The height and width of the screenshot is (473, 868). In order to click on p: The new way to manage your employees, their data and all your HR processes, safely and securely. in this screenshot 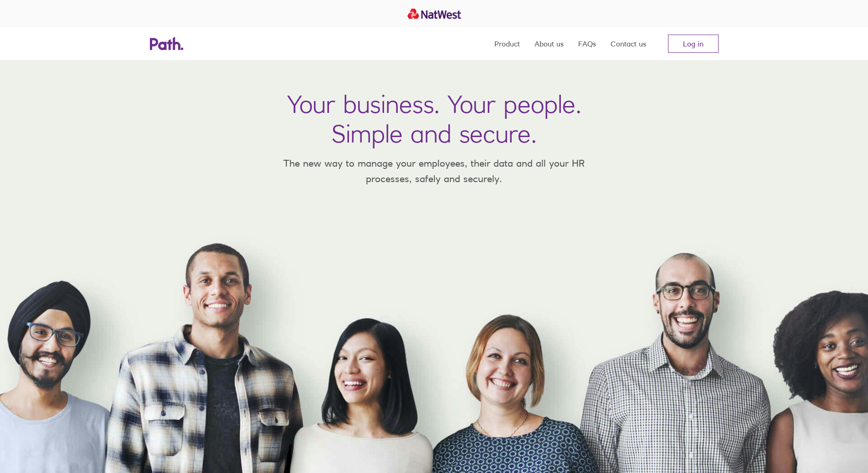, I will do `click(434, 171)`.